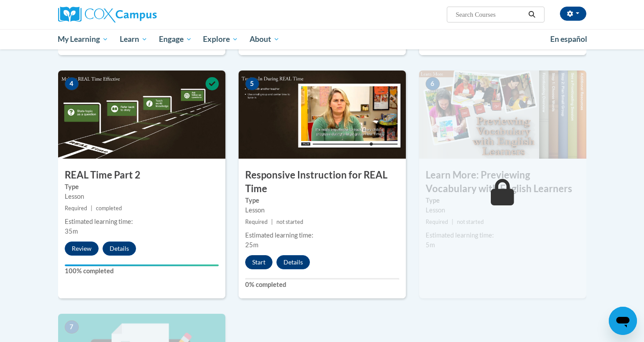  Describe the element at coordinates (322, 285) in the screenshot. I see `label: 0% completed` at that location.